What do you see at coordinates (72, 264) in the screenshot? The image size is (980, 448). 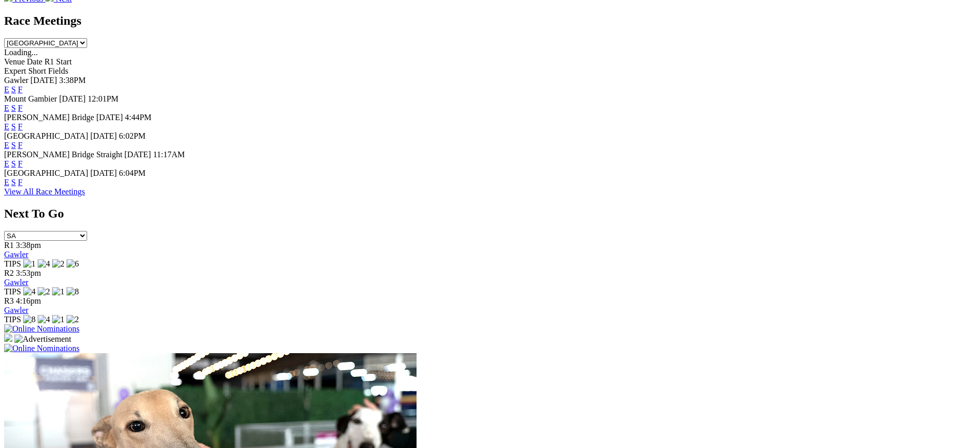 I see `img: 6` at bounding box center [72, 264].